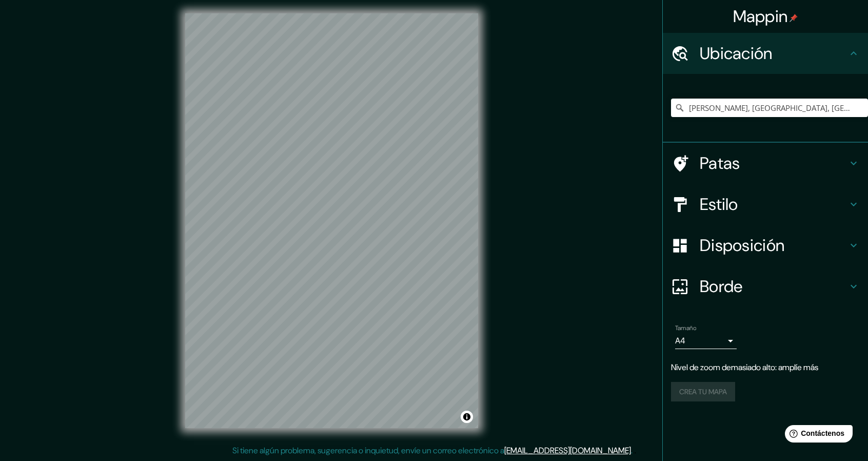 Image resolution: width=868 pixels, height=461 pixels. I want to click on font: A4, so click(680, 341).